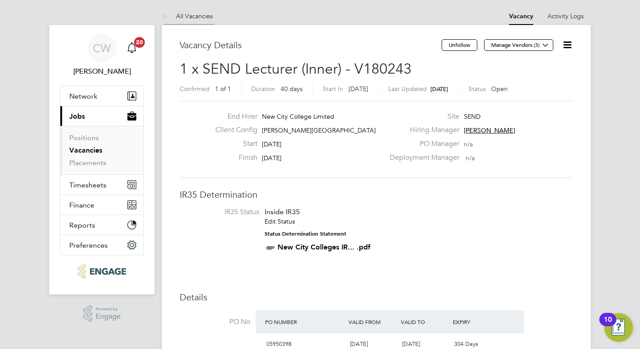 The height and width of the screenshot is (349, 640). I want to click on a: Vacancies, so click(86, 150).